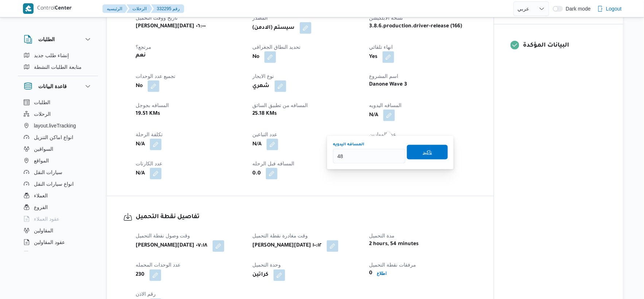  I want to click on span: تاكيد, so click(427, 152).